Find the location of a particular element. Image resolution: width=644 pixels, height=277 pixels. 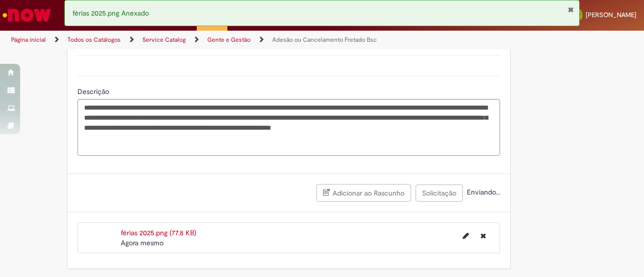

a: Página inicial is located at coordinates (28, 40).